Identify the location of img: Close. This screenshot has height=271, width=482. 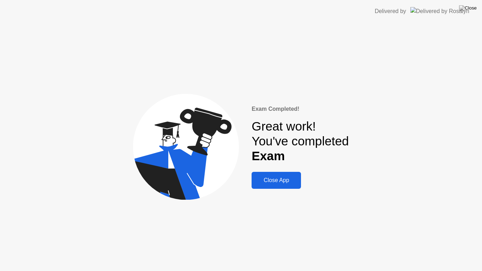
(468, 8).